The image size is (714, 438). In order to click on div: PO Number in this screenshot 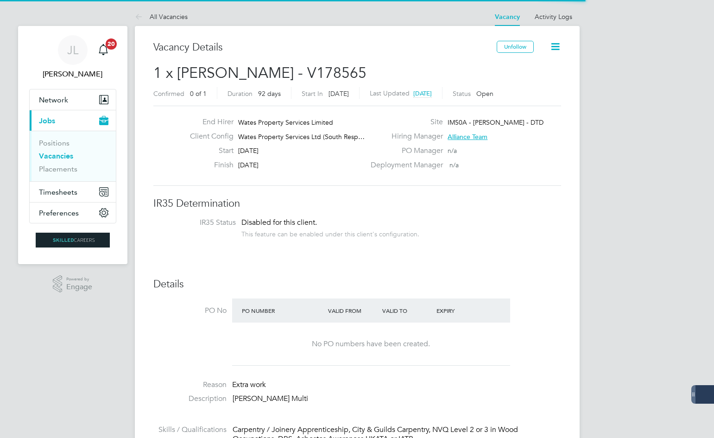, I will do `click(283, 310)`.